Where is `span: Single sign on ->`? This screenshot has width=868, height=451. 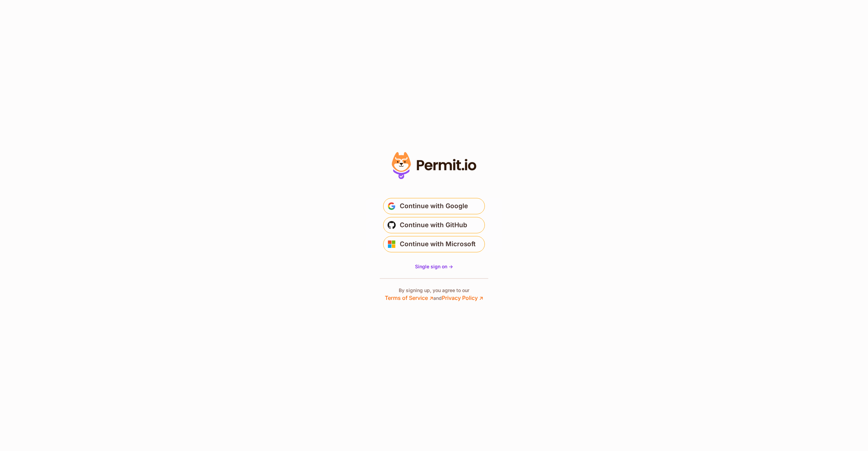
span: Single sign on -> is located at coordinates (434, 266).